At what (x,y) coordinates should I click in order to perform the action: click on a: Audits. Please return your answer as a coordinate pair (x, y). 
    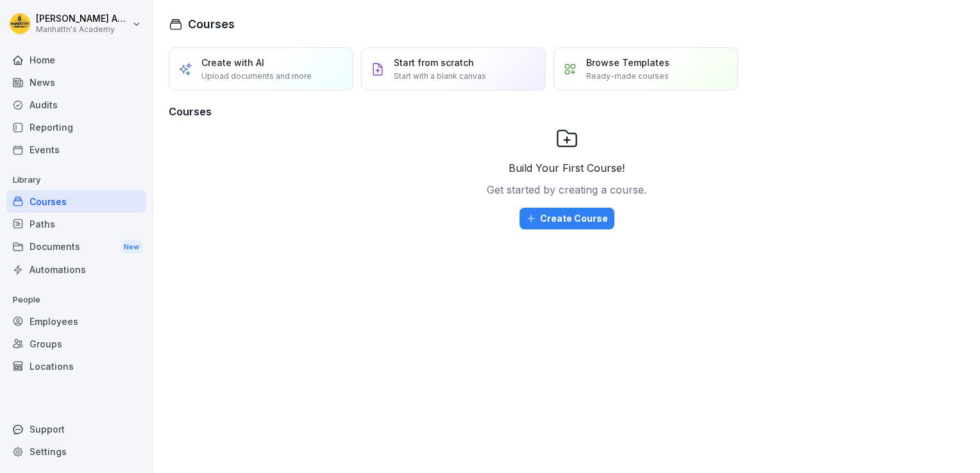
    Looking at the image, I should click on (76, 104).